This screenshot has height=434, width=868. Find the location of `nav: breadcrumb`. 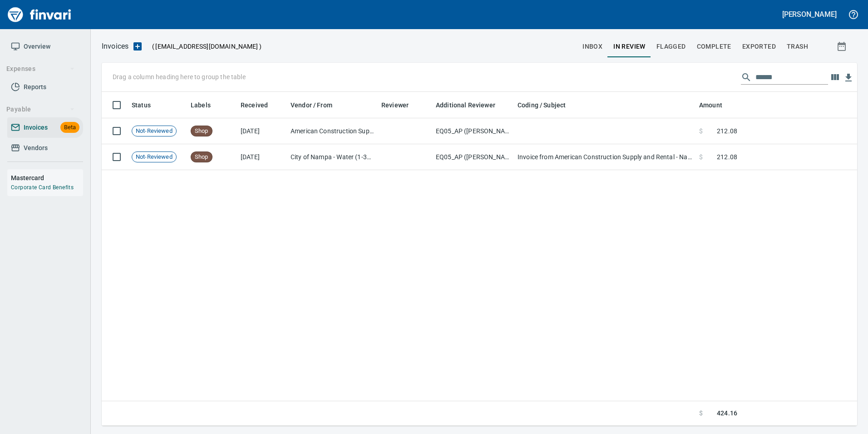

nav: breadcrumb is located at coordinates (115, 46).